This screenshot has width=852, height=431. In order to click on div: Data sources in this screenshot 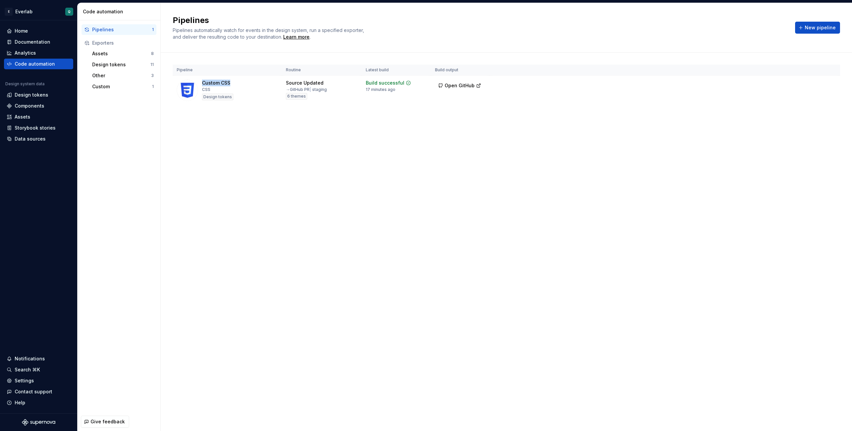, I will do `click(30, 139)`.